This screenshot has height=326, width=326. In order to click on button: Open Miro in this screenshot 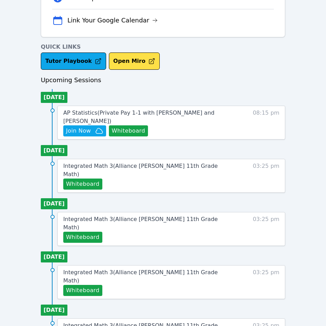, I will do `click(134, 61)`.